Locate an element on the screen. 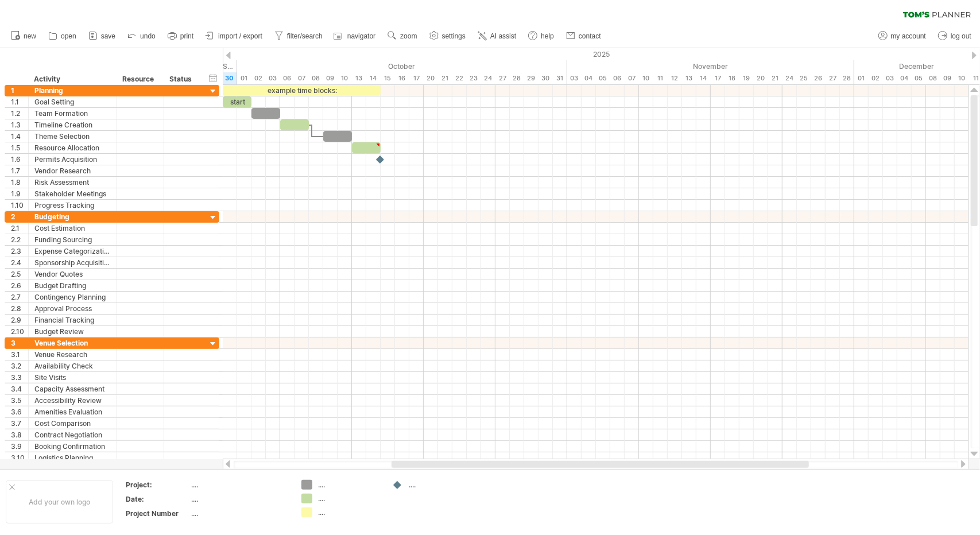 This screenshot has height=535, width=980. div: Add your own logo is located at coordinates (59, 501).